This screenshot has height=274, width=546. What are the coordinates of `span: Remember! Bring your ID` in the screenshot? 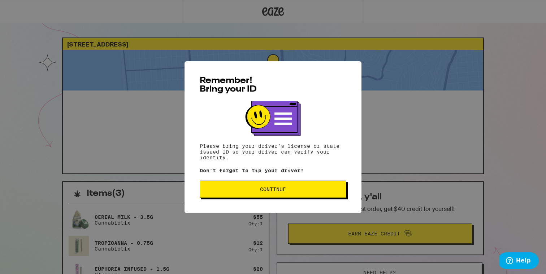 It's located at (228, 85).